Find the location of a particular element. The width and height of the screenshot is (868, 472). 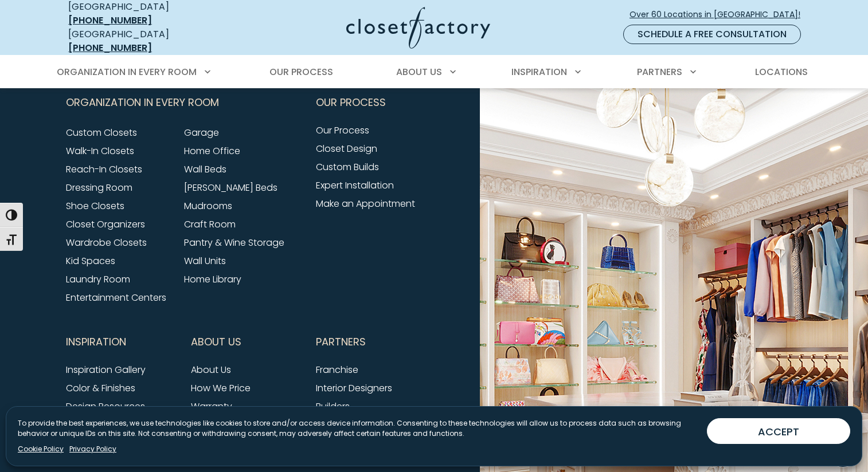

a: About Us is located at coordinates (211, 370).